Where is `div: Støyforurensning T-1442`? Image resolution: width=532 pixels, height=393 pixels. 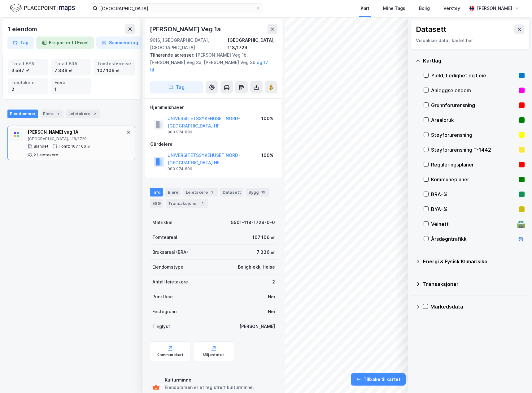 div: Støyforurensning T-1442 is located at coordinates (474, 150).